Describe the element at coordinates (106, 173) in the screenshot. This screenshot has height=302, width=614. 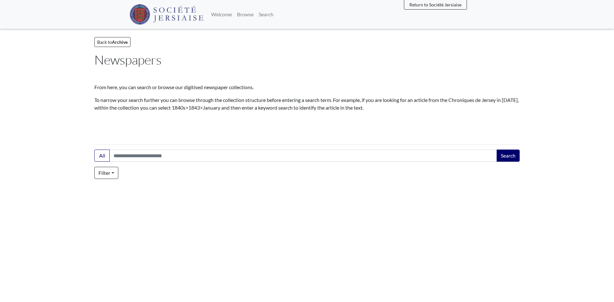
I see `a: Filter` at that location.